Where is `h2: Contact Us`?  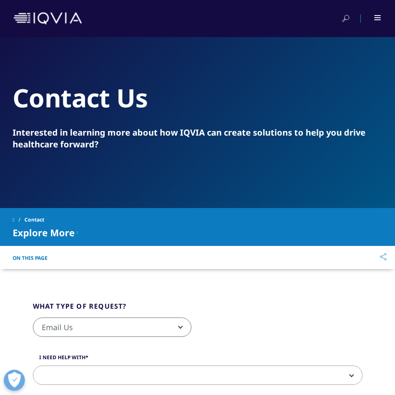 h2: Contact Us is located at coordinates (197, 98).